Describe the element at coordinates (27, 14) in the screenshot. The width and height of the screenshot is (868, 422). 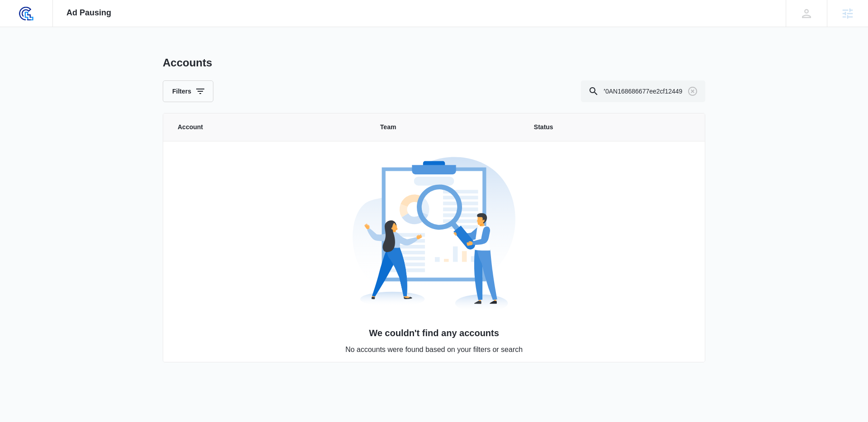
I see `img: Good Works` at that location.